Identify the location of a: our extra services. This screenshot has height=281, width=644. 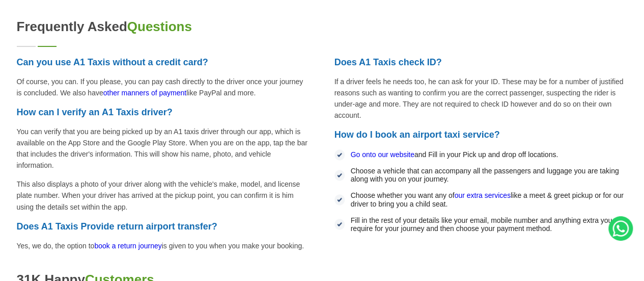
(482, 195).